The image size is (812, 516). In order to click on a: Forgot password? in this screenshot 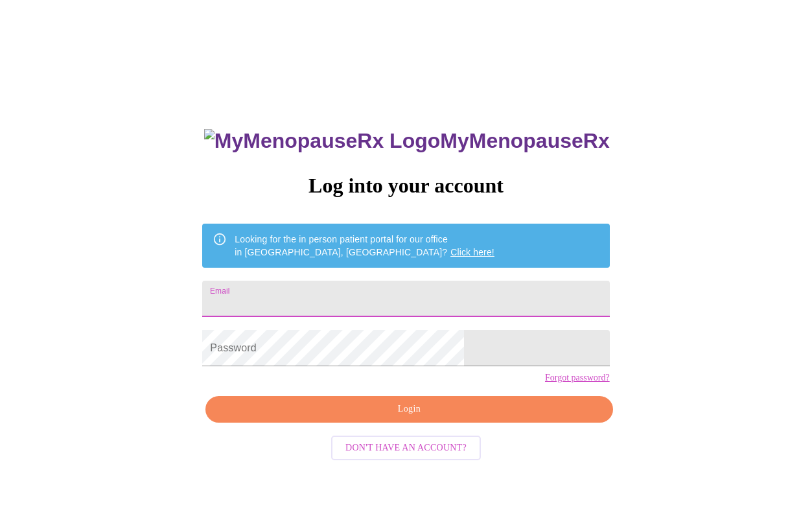, I will do `click(577, 378)`.